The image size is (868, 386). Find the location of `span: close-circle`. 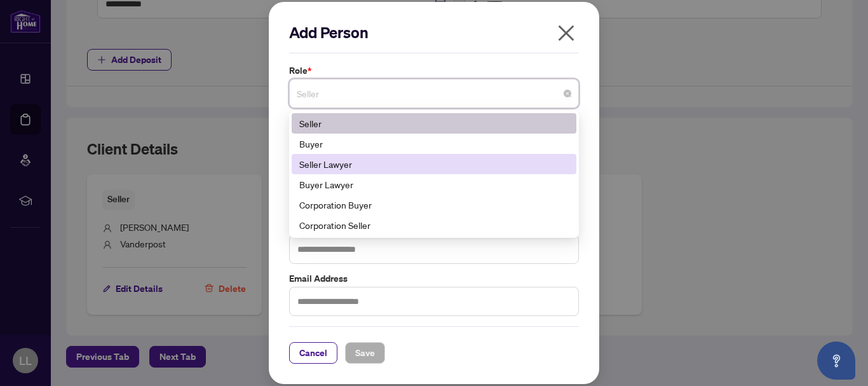

span: close-circle is located at coordinates (567, 93).